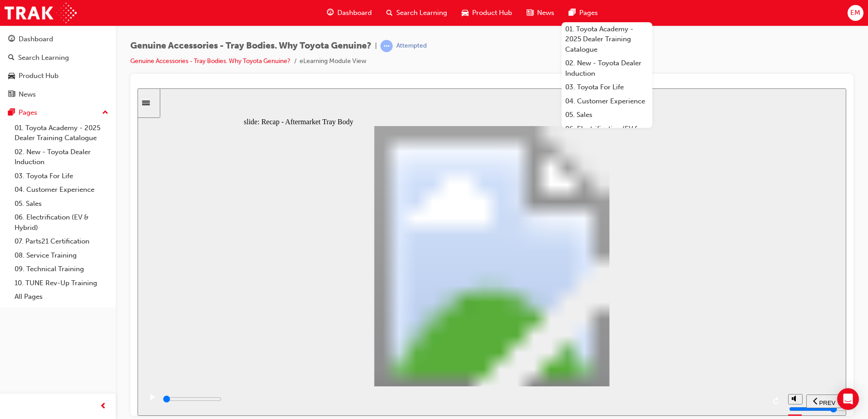 This screenshot has height=419, width=868. What do you see at coordinates (855, 13) in the screenshot?
I see `span: EM` at bounding box center [855, 13].